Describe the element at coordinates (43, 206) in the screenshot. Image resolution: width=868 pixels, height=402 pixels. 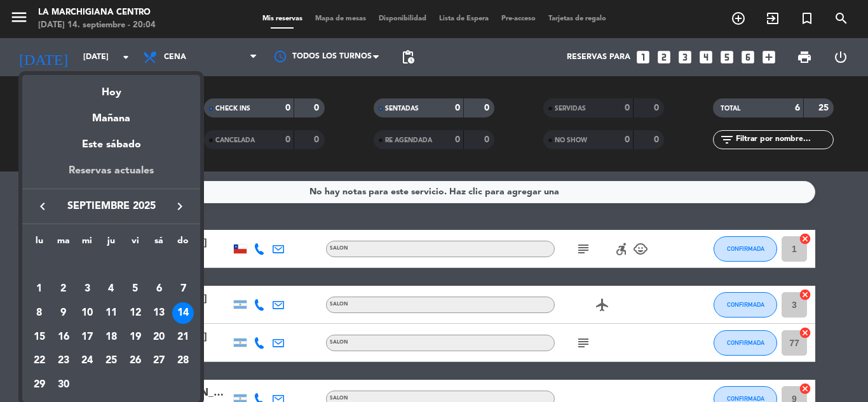
I see `i: keyboard_arrow_left` at that location.